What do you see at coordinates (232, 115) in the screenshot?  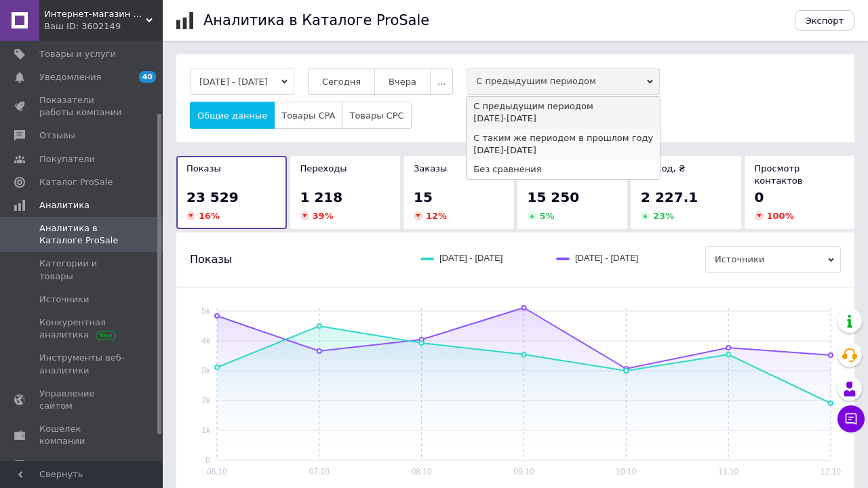 I see `button: Общие данные` at bounding box center [232, 115].